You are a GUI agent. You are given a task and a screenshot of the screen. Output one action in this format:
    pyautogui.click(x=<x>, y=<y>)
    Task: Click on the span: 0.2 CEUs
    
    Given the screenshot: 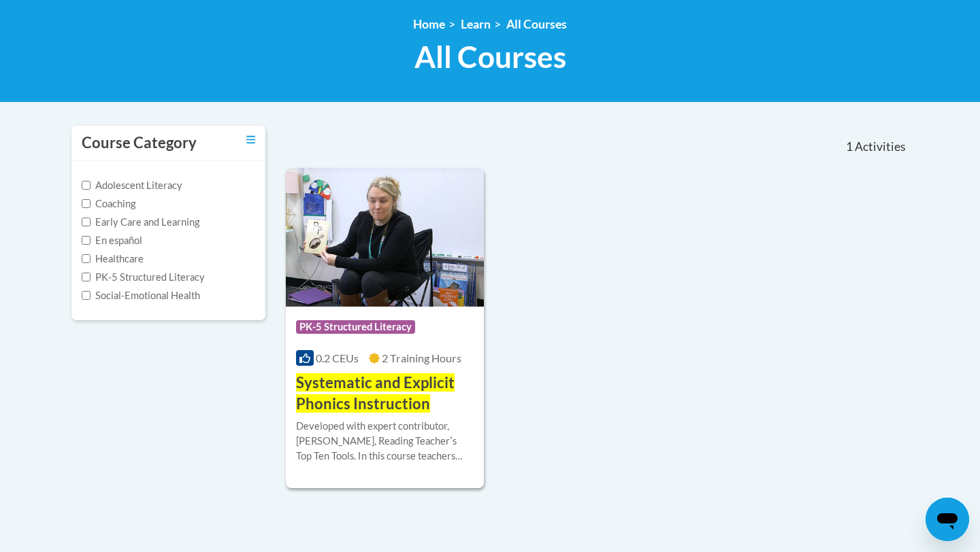 What is the action you would take?
    pyautogui.click(x=337, y=357)
    